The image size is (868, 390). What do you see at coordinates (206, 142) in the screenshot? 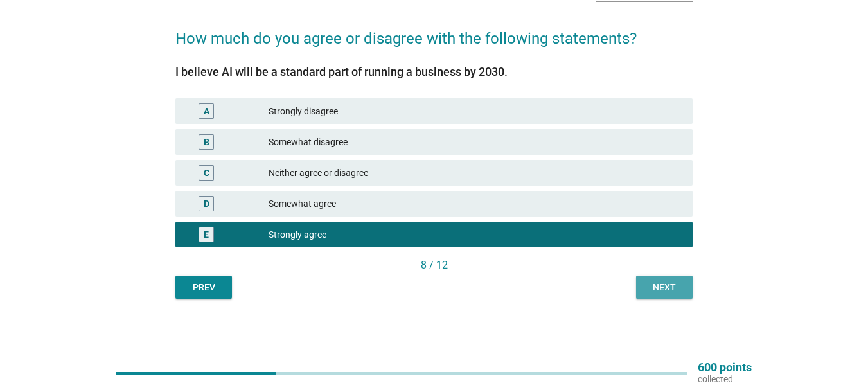
I see `div: B` at bounding box center [206, 142].